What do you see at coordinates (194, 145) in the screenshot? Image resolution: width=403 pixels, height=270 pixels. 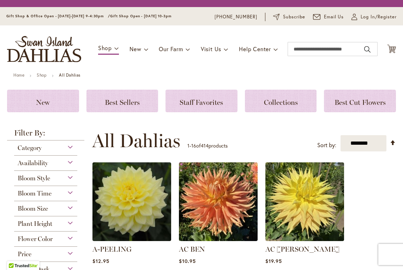 I see `span: 16` at bounding box center [194, 145].